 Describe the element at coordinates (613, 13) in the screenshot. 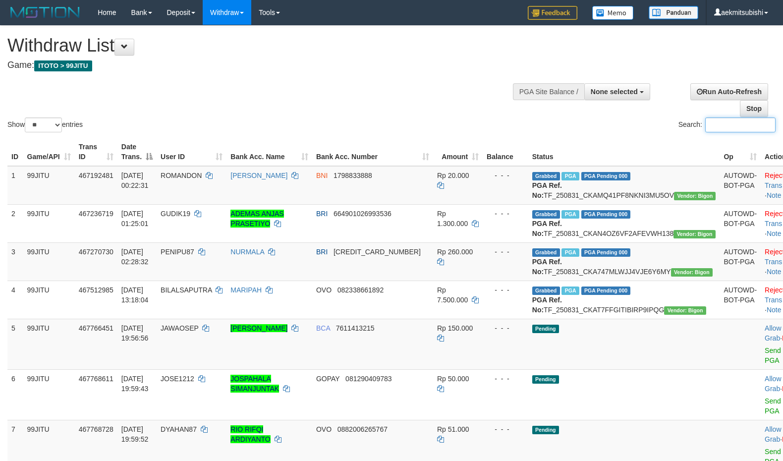

I see `img: Button%20Memo.svg` at that location.